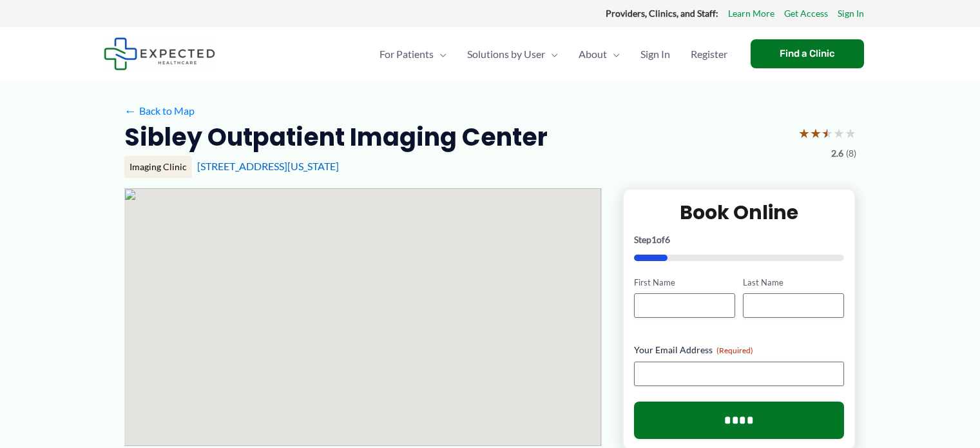 The image size is (980, 448). Describe the element at coordinates (807, 54) in the screenshot. I see `a: Find a Clinic` at that location.